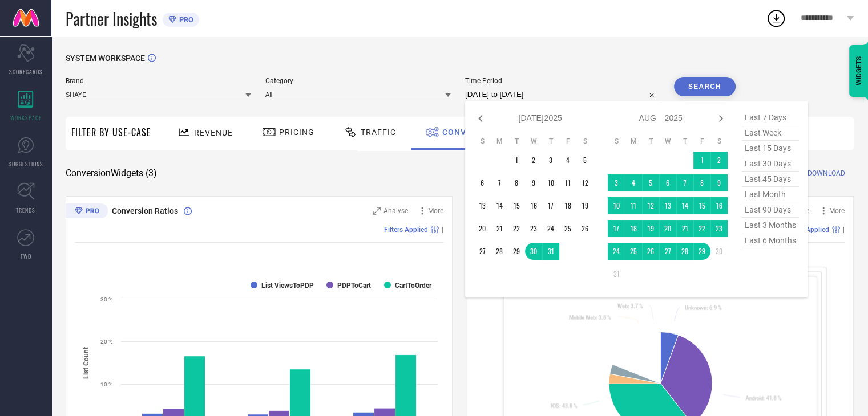 The image size is (868, 416). What do you see at coordinates (568, 228) in the screenshot?
I see `td: Fri Jul 25 2025` at bounding box center [568, 228].